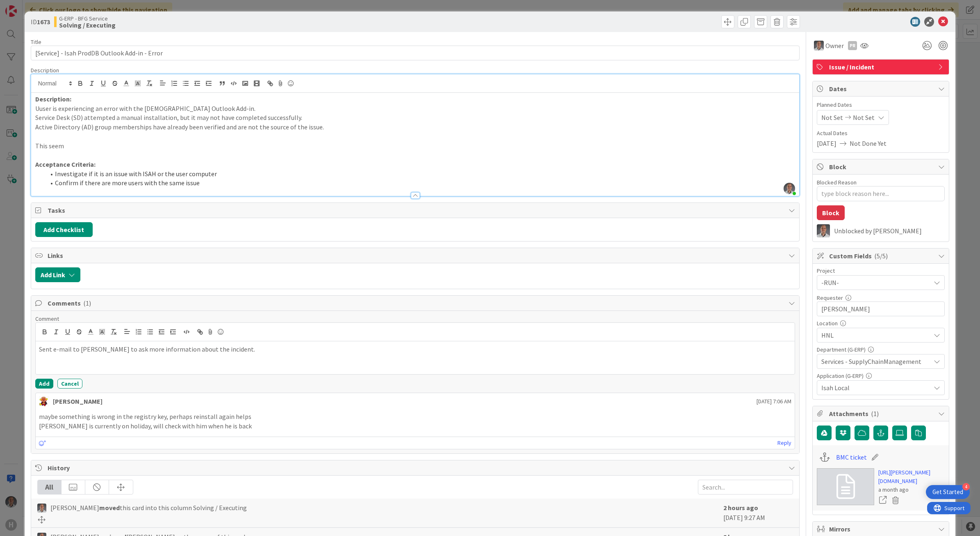 This screenshot has width=980, height=536. What do you see at coordinates (876, 335) in the screenshot?
I see `span: HNL` at bounding box center [876, 335].